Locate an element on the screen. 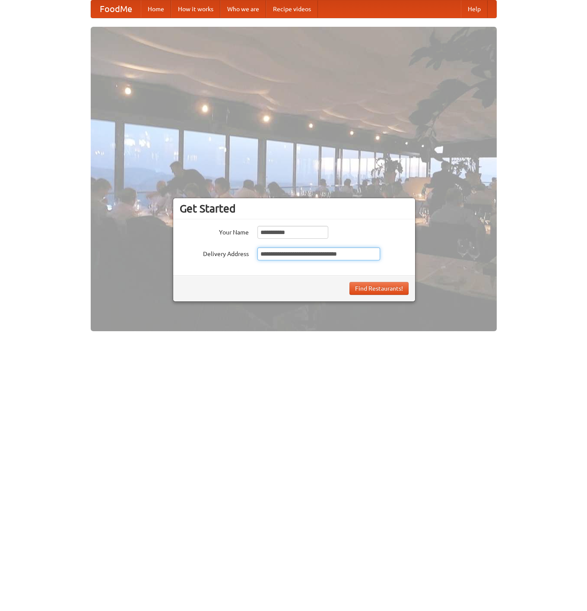  a: Who we are is located at coordinates (243, 9).